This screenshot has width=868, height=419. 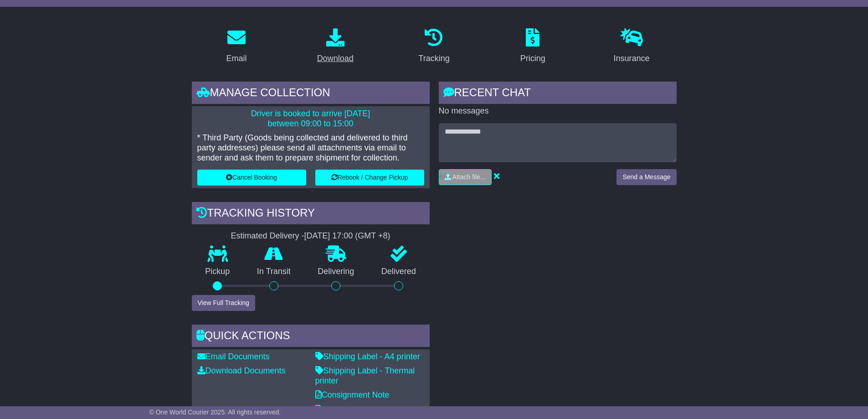 What do you see at coordinates (223, 303) in the screenshot?
I see `button: View Full Tracking` at bounding box center [223, 303].